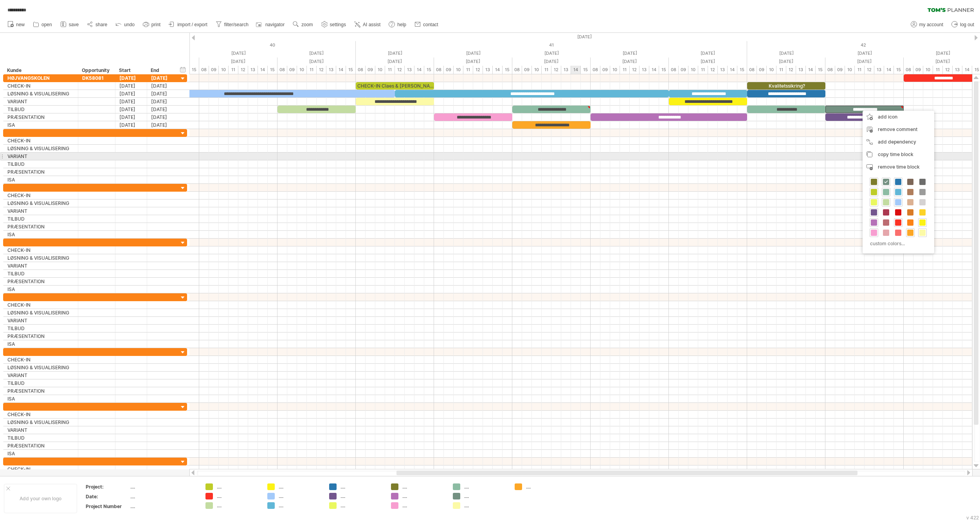 The height and width of the screenshot is (521, 980). What do you see at coordinates (316, 62) in the screenshot?
I see `div: Friday, 3 October 2025` at bounding box center [316, 62].